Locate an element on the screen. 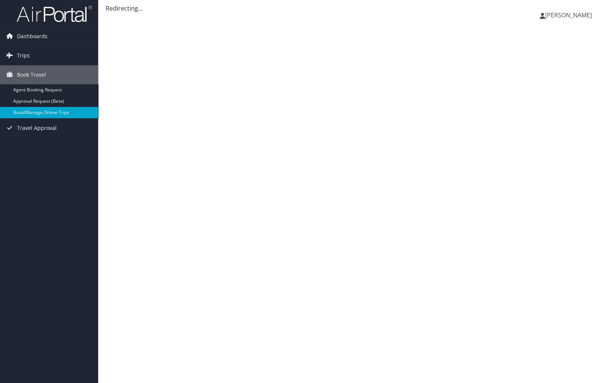  img: airportal-logo.png is located at coordinates (54, 14).